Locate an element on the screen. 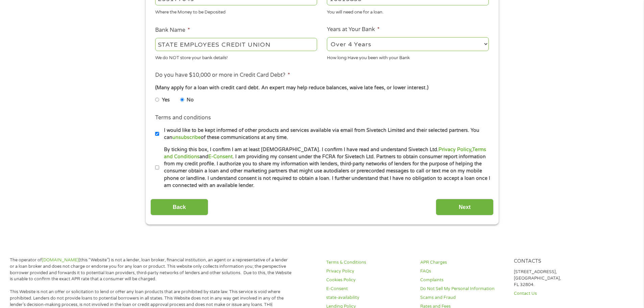 The height and width of the screenshot is (308, 644). div: How long Have you been with your Bank is located at coordinates (408, 56).